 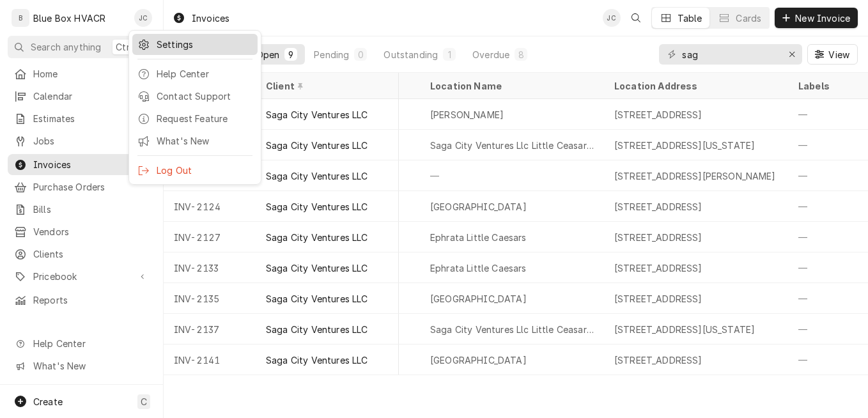 I want to click on div: Request Feature, so click(x=205, y=118).